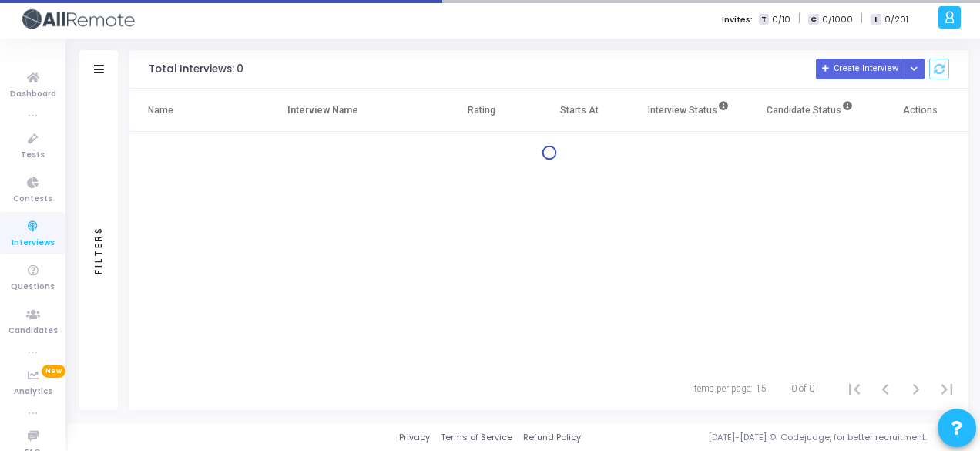  What do you see at coordinates (803, 388) in the screenshot?
I see `div: 0 of 0` at bounding box center [803, 388].